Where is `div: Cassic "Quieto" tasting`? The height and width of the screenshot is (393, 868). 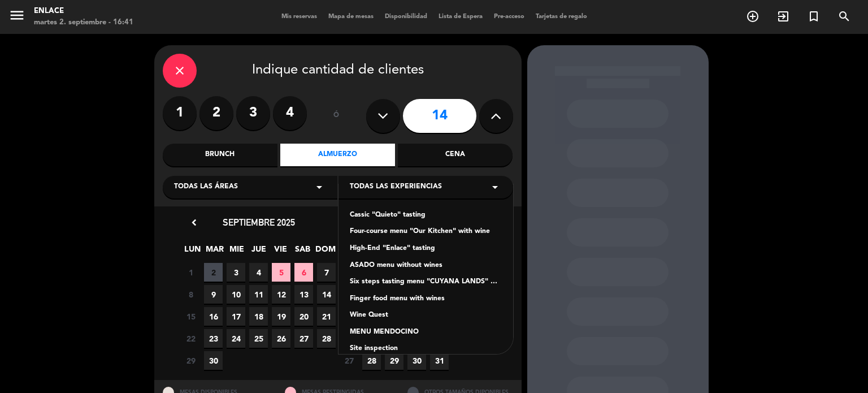 div: Cassic "Quieto" tasting is located at coordinates (426, 216).